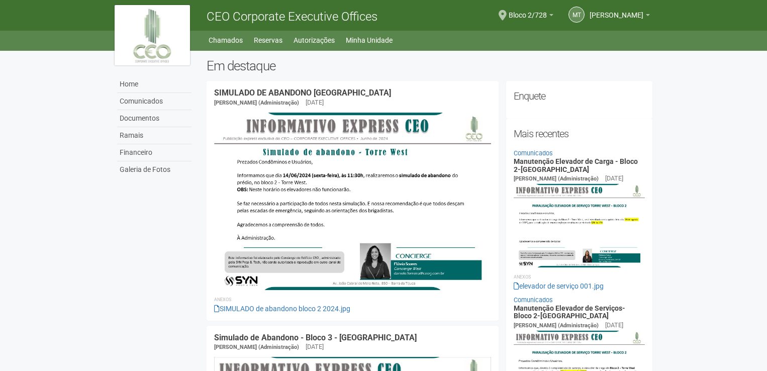 The height and width of the screenshot is (371, 767). Describe the element at coordinates (617, 10) in the screenshot. I see `span: MARCO TADEU DOS SANTOS DOMINGUES` at that location.